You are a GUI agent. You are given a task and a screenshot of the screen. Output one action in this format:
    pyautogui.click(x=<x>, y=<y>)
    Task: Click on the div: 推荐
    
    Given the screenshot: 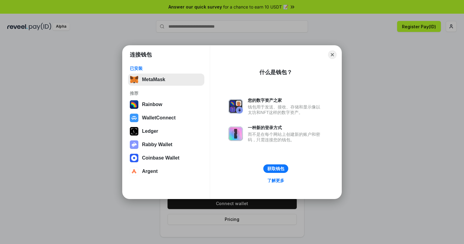 What is the action you would take?
    pyautogui.click(x=166, y=93)
    